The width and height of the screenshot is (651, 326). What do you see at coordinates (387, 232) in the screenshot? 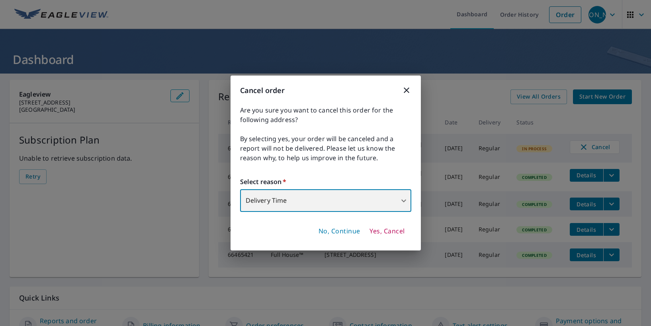
I see `button: Yes, Cancel` at bounding box center [387, 232].